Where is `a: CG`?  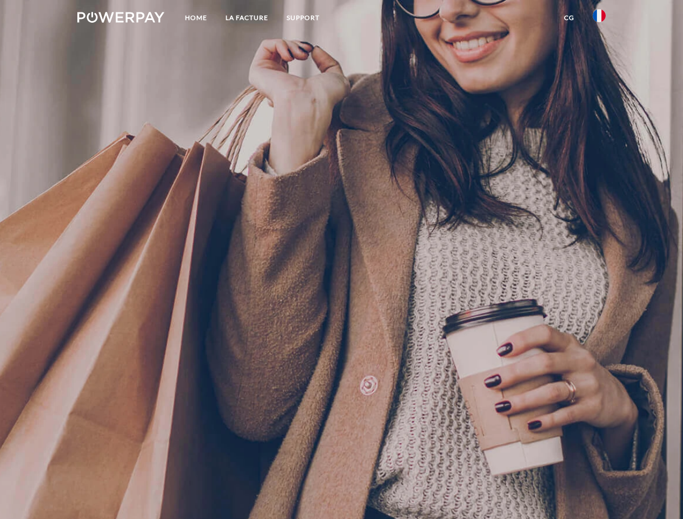 a: CG is located at coordinates (569, 18).